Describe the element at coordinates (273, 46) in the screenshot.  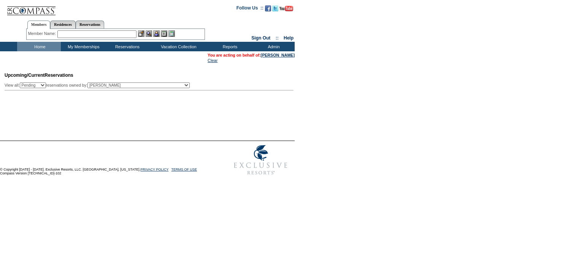
I see `td: Admin` at that location.